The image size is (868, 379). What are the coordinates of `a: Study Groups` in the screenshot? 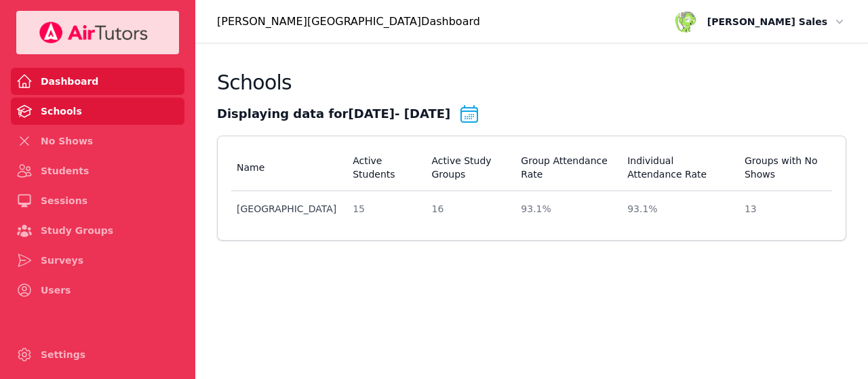 It's located at (98, 231).